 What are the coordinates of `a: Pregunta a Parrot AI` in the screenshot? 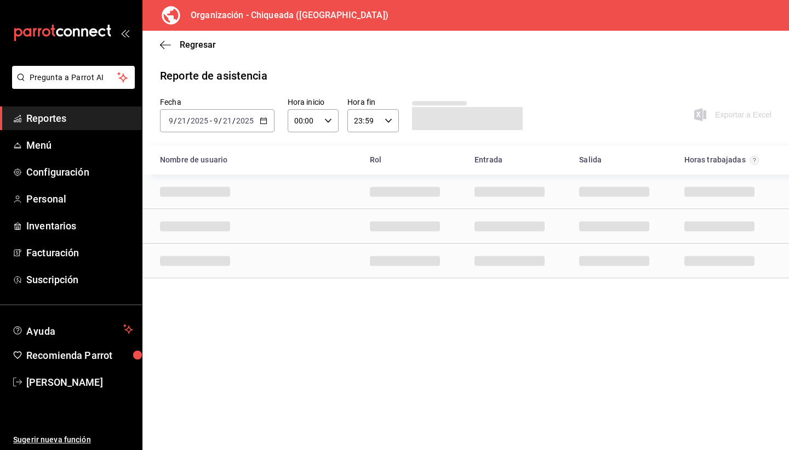 It's located at (71, 85).